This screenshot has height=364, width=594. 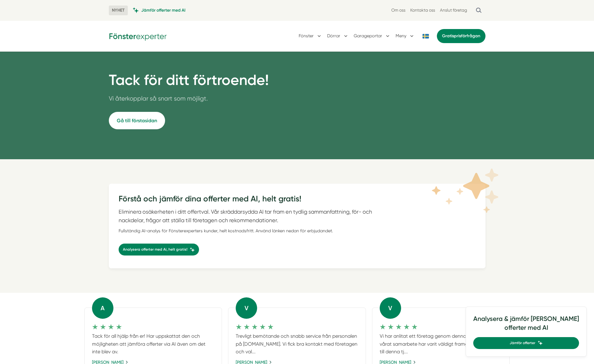 I want to click on span: Jämför offerter, so click(x=522, y=343).